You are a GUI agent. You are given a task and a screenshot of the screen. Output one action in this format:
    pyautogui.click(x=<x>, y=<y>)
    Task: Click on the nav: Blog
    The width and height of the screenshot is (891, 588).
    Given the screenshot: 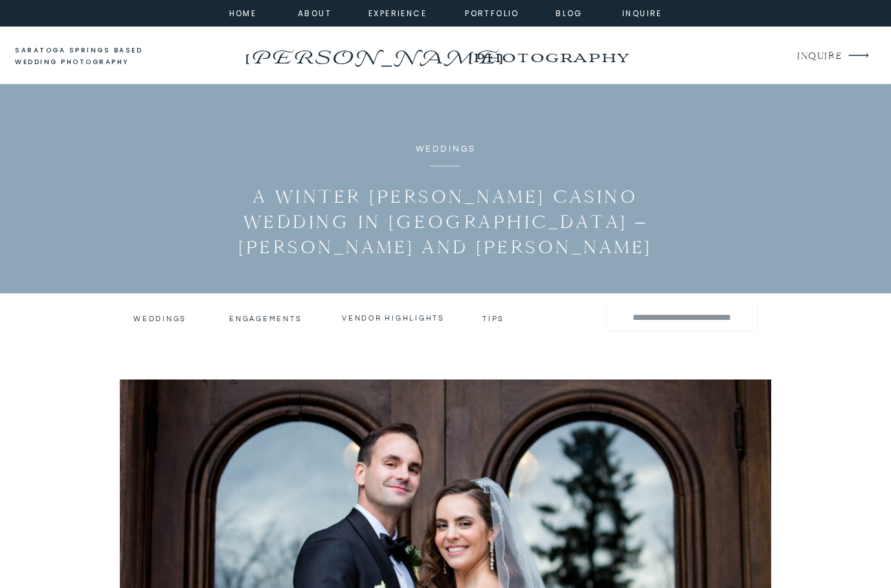 What is the action you would take?
    pyautogui.click(x=569, y=12)
    